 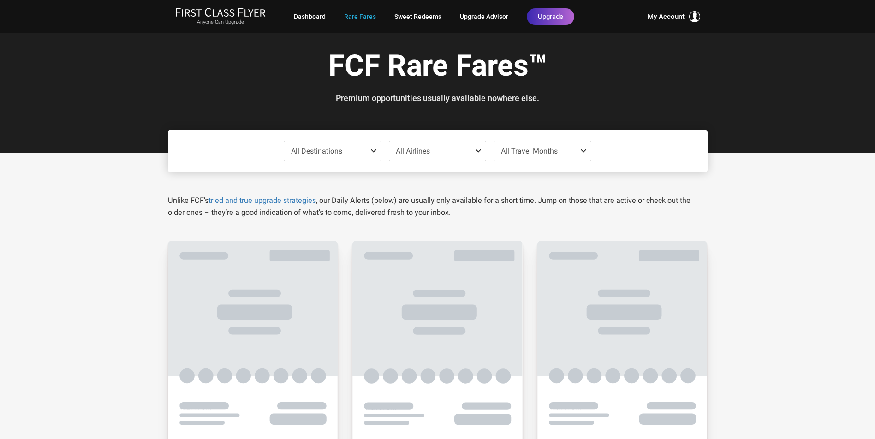 What do you see at coordinates (666, 17) in the screenshot?
I see `span: My Account` at bounding box center [666, 17].